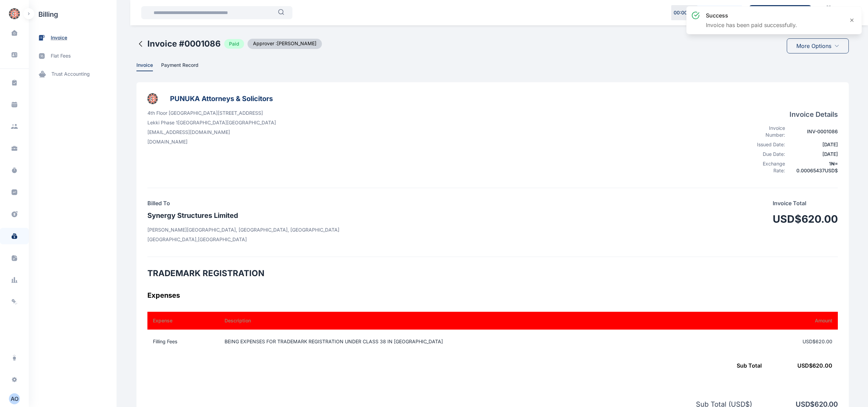 This screenshot has width=868, height=407. I want to click on h3: Expenses, so click(493, 295).